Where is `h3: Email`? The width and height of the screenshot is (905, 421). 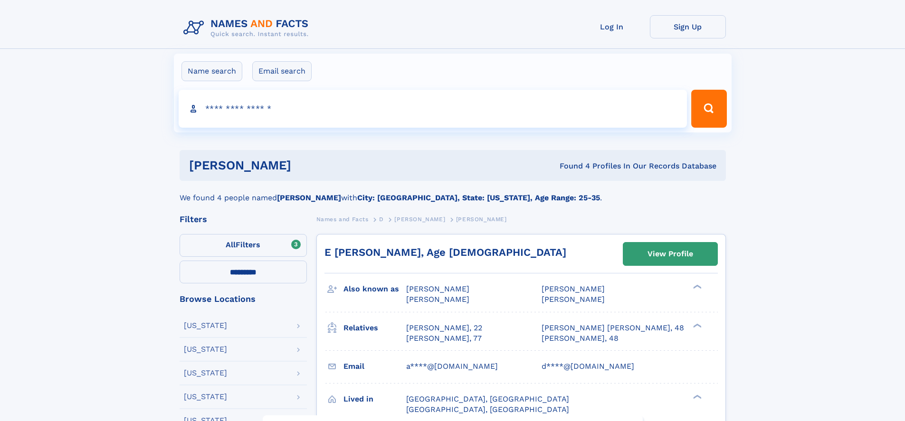 h3: Email is located at coordinates (375, 367).